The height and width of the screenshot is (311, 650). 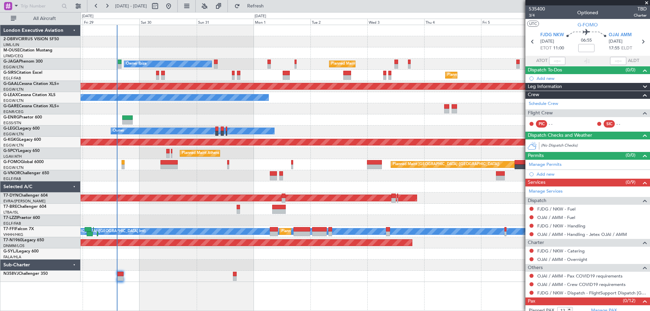 What do you see at coordinates (22, 140) in the screenshot?
I see `a: G-KGKGLegacy 600` at bounding box center [22, 140].